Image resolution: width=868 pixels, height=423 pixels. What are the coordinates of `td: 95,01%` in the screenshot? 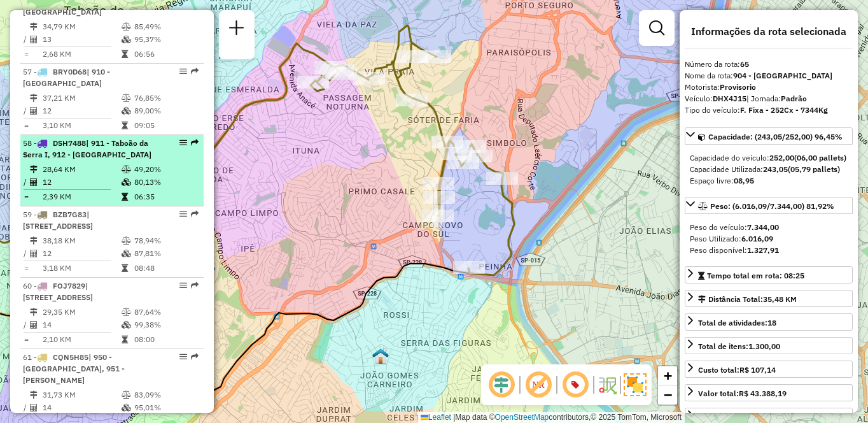 It's located at (165, 407).